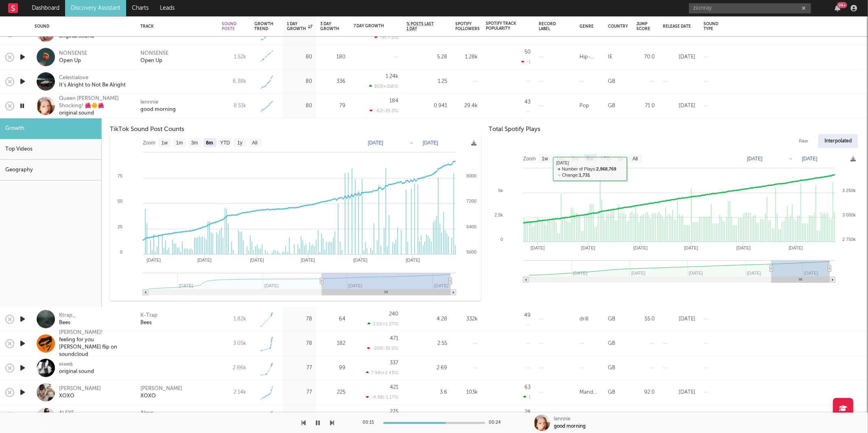 Image resolution: width=868 pixels, height=433 pixels. What do you see at coordinates (384, 86) in the screenshot?
I see `div: 853 ( +218 % )` at bounding box center [384, 86].